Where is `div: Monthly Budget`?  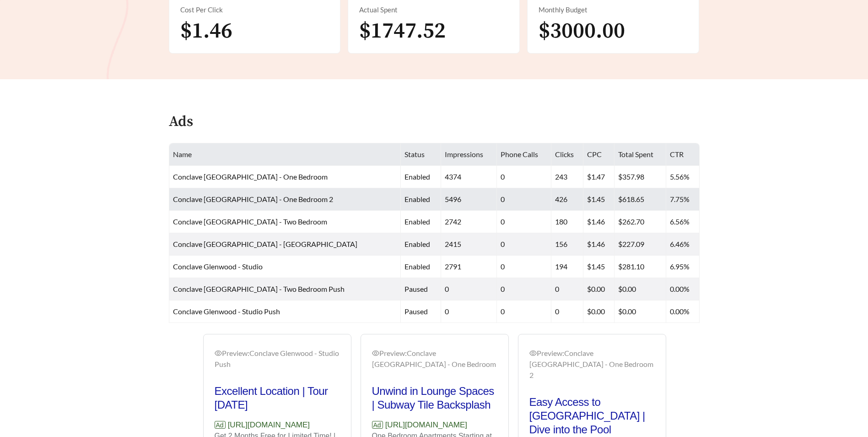 div: Monthly Budget is located at coordinates (614, 10).